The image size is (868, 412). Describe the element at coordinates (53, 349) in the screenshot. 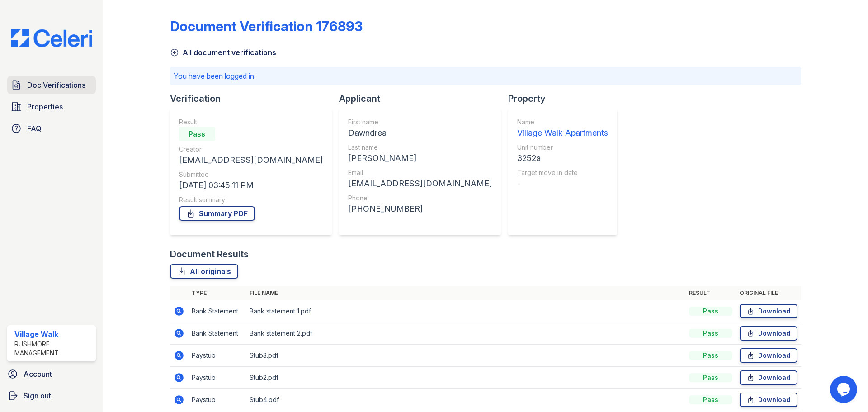

I see `div: Rushmore Management` at that location.